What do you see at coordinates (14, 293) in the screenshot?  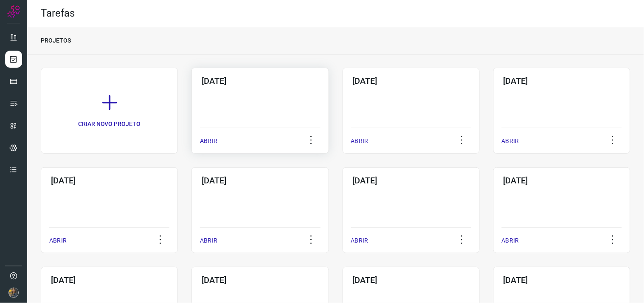 I see `img: 7a73bbd33957484e769acd1c40d0590e.JPG` at bounding box center [14, 293].